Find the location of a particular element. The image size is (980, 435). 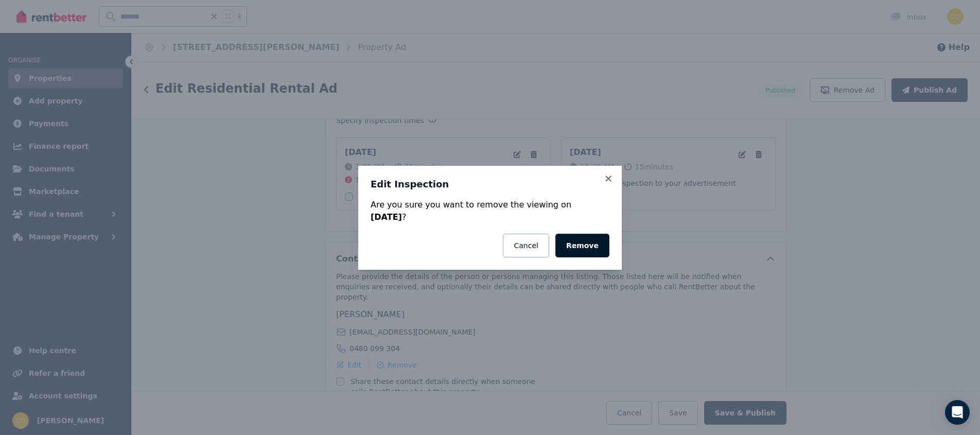

button: Cancel is located at coordinates (525, 246).